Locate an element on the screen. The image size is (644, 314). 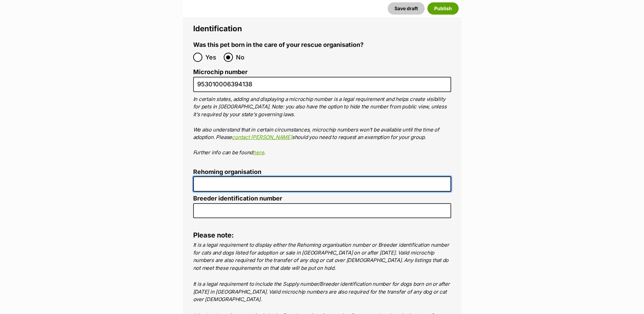
label: Microchip number is located at coordinates (322, 72).